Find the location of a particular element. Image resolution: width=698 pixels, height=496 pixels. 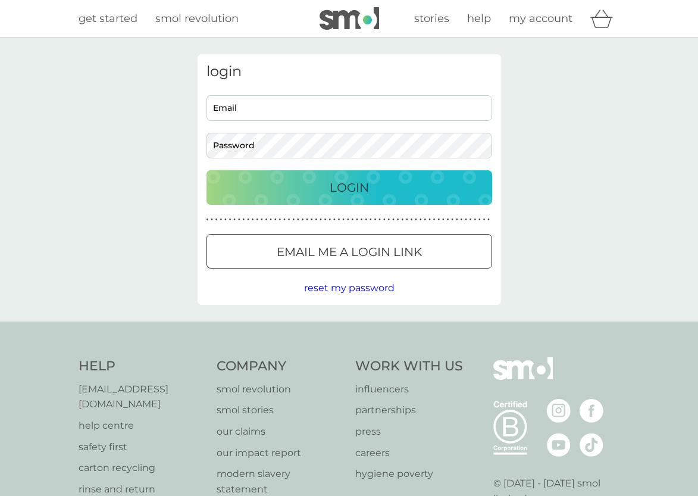

a: help centre is located at coordinates (142, 426).